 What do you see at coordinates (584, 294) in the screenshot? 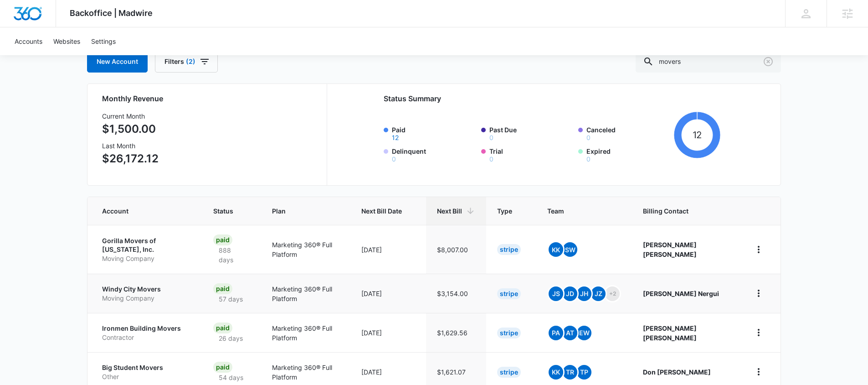
I see `span: JH` at bounding box center [584, 294].